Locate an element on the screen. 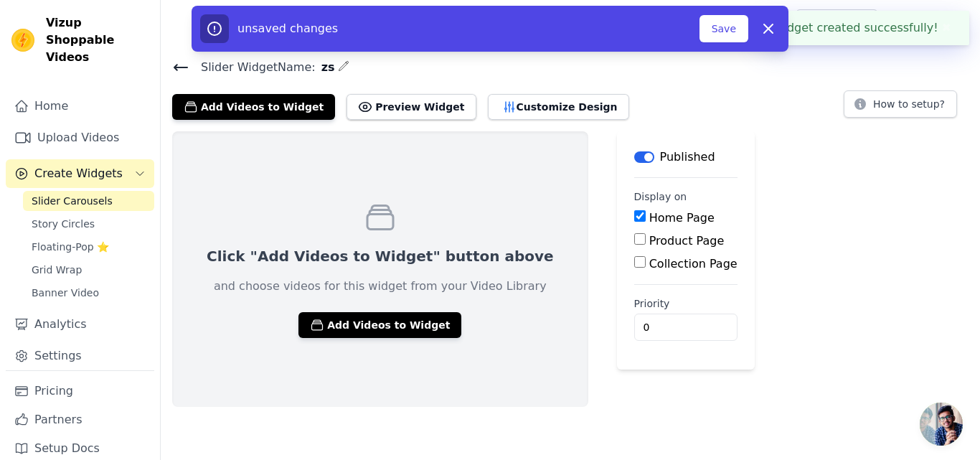  span: Slider Carousels is located at coordinates (72, 201).